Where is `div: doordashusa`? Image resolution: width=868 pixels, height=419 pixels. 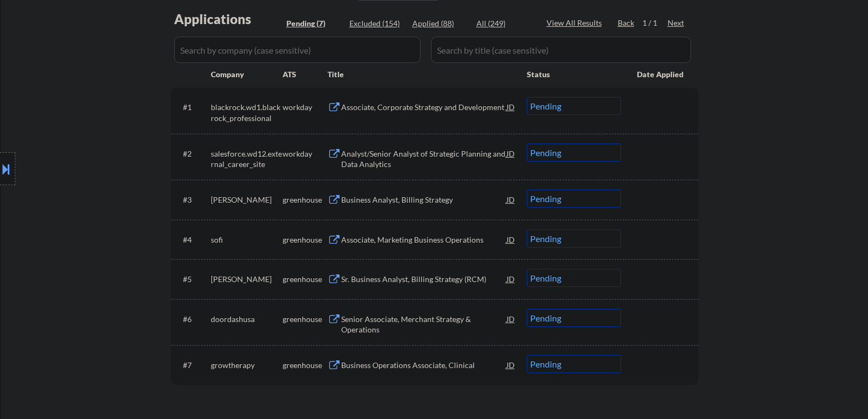
div: doordashusa is located at coordinates (246, 319).